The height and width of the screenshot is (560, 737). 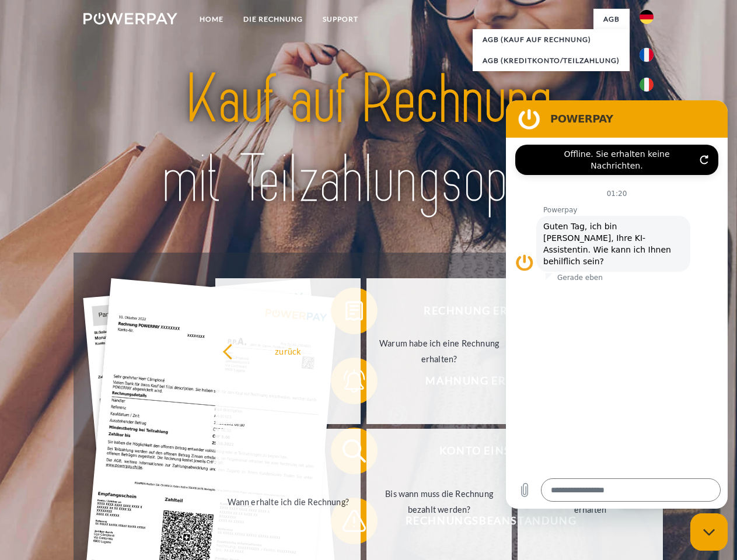 I want to click on a: Home, so click(x=211, y=20).